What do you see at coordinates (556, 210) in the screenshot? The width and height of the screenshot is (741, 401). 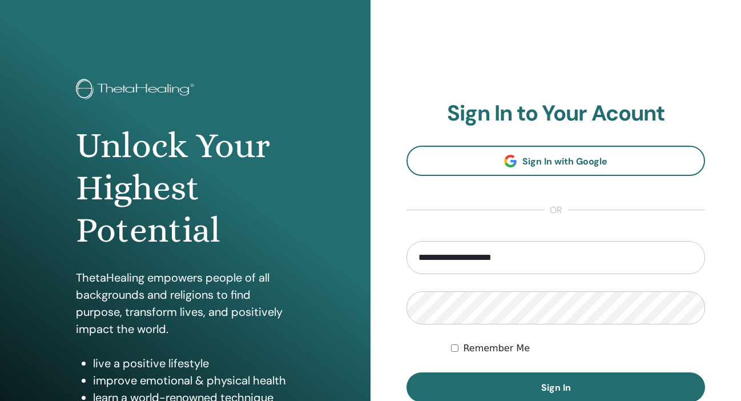 I see `span: or` at bounding box center [556, 210].